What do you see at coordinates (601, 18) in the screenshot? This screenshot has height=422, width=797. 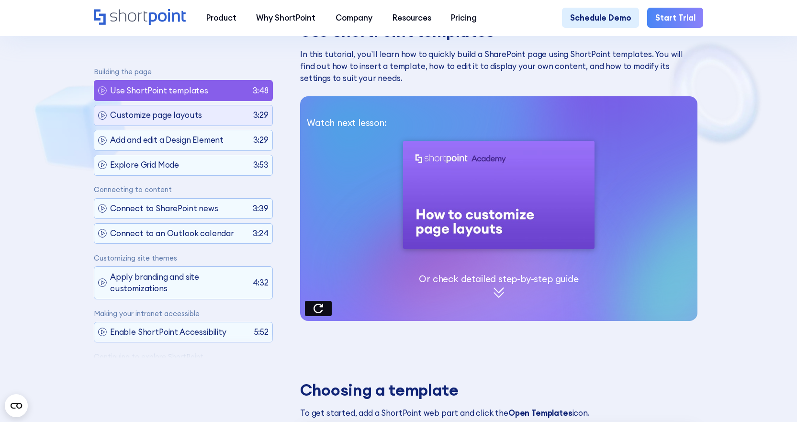 I see `a: Schedule Demo` at bounding box center [601, 18].